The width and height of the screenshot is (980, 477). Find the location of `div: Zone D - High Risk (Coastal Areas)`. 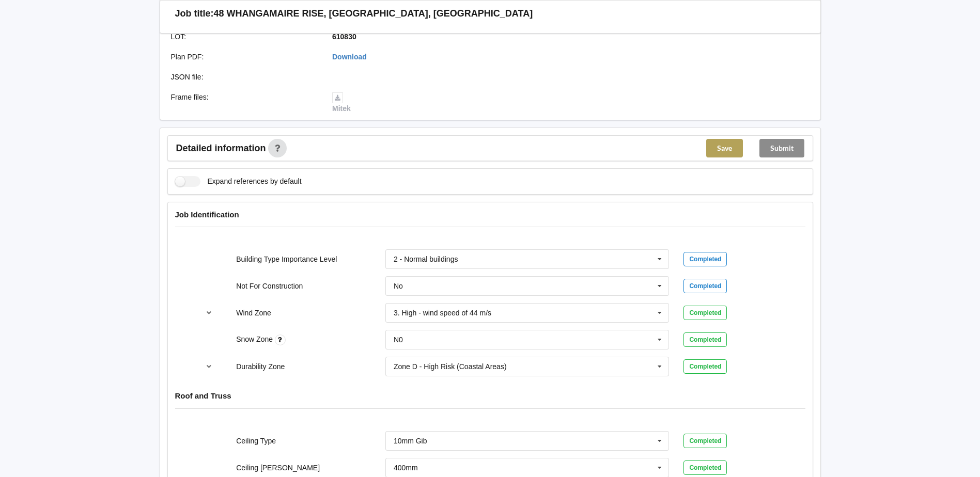

div: Zone D - High Risk (Coastal Areas) is located at coordinates (450, 367).